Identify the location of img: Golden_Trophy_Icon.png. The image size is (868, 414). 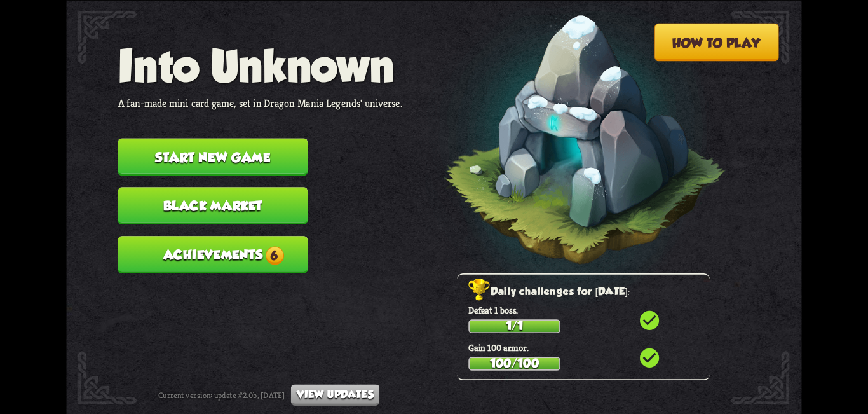
(479, 290).